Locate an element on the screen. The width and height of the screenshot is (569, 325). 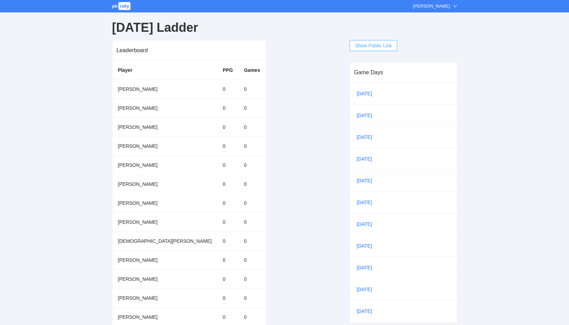
div: Player is located at coordinates (165, 70).